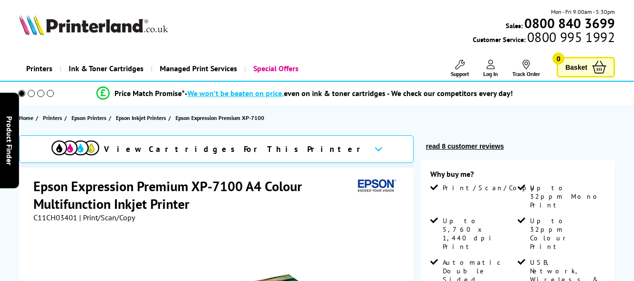 The width and height of the screenshot is (634, 281). I want to click on span: Epson Printers, so click(89, 117).